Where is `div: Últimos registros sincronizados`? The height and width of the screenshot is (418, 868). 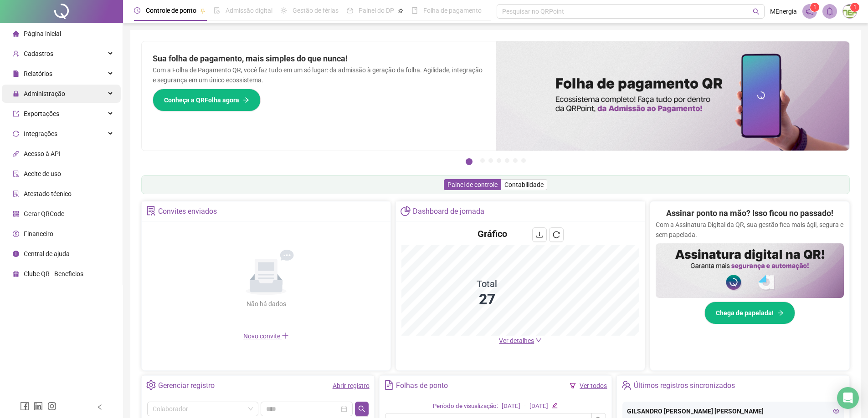 div: Últimos registros sincronizados is located at coordinates (684, 386).